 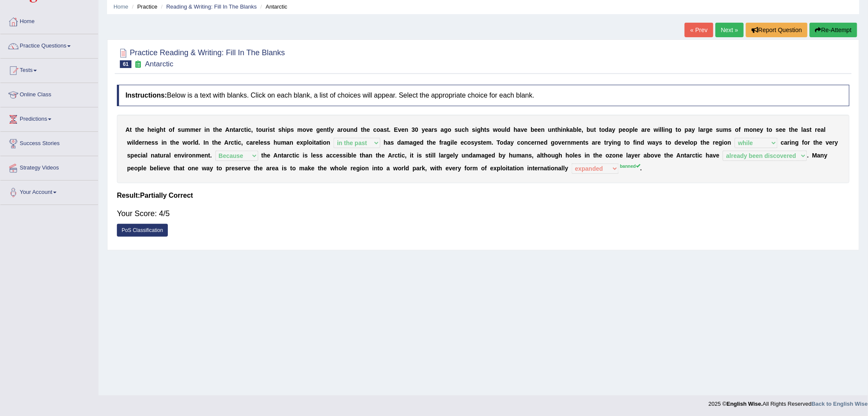 I want to click on b: 0, so click(x=416, y=130).